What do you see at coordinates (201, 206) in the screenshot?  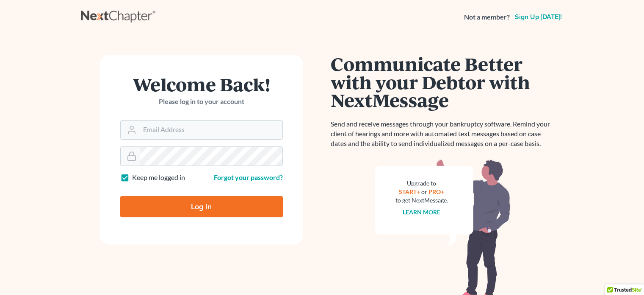 I see `input: Log In` at bounding box center [201, 206].